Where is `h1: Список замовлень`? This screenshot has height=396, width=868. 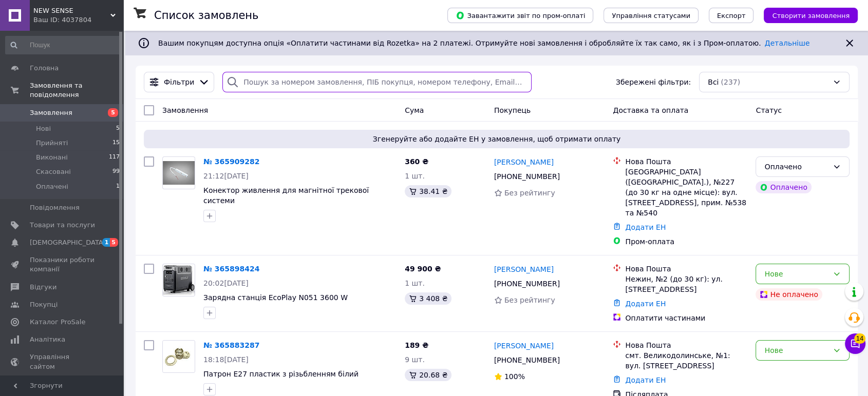
h1: Список замовлень is located at coordinates (206, 15).